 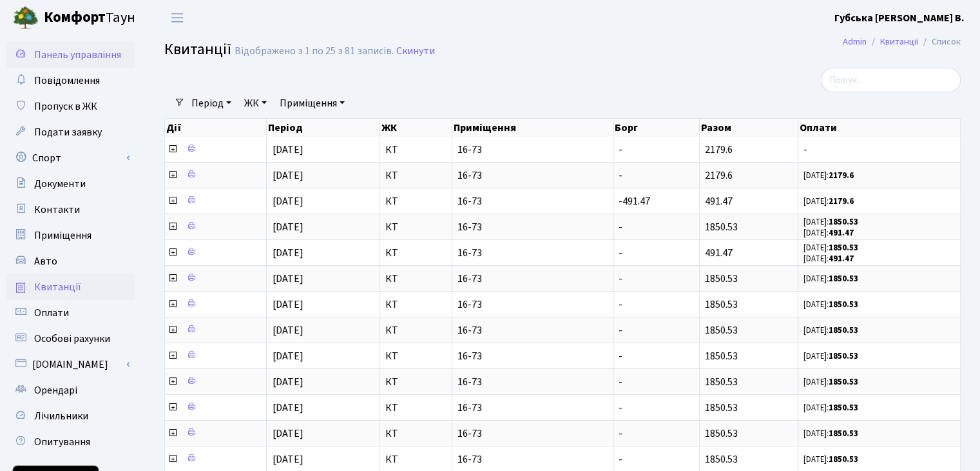 I want to click on a: Оплати, so click(x=71, y=313).